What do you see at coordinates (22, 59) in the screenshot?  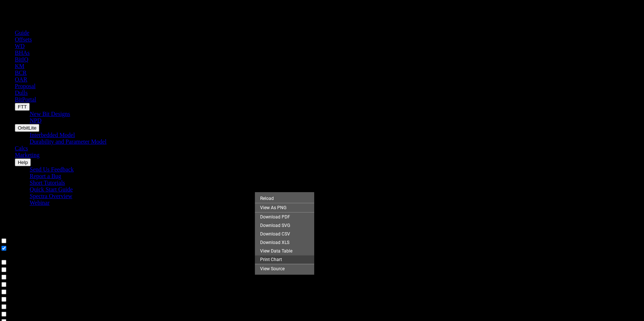 I see `span: BitIQ` at bounding box center [22, 59].